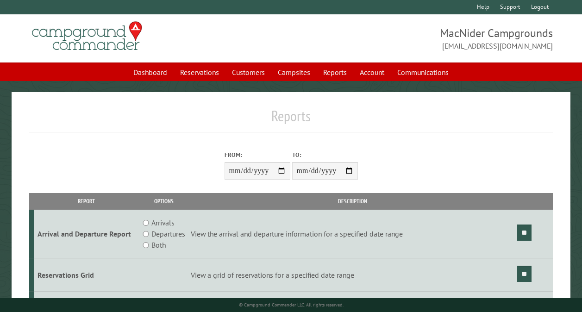 The height and width of the screenshot is (312, 582). I want to click on th: Report, so click(86, 201).